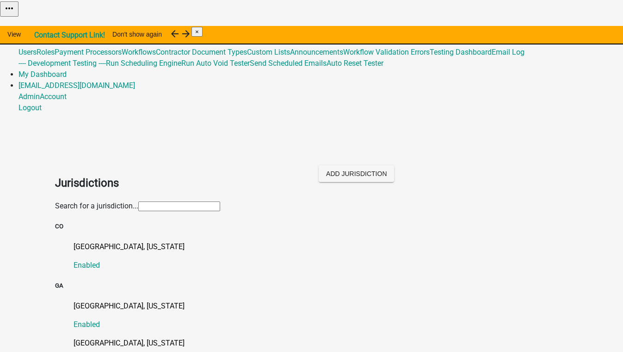 The width and height of the screenshot is (623, 352). Describe the element at coordinates (69, 35) in the screenshot. I see `strong: Contact Support Link!` at that location.